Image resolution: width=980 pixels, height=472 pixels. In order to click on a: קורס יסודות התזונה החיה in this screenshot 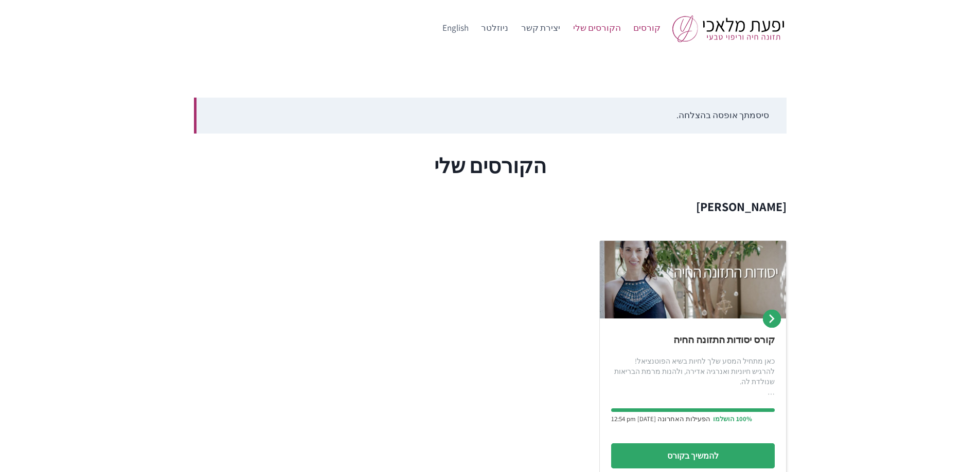, I will do `click(723, 340)`.